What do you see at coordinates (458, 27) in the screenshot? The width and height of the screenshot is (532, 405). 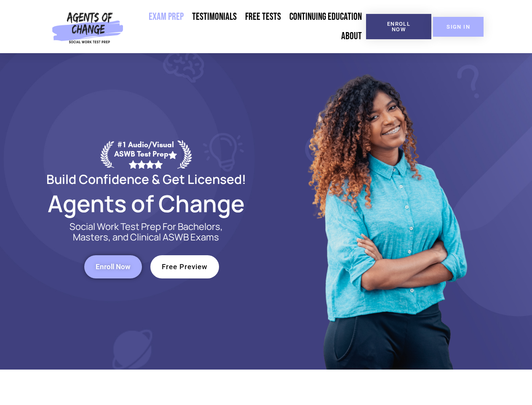 I see `a: SIGN IN` at bounding box center [458, 27].